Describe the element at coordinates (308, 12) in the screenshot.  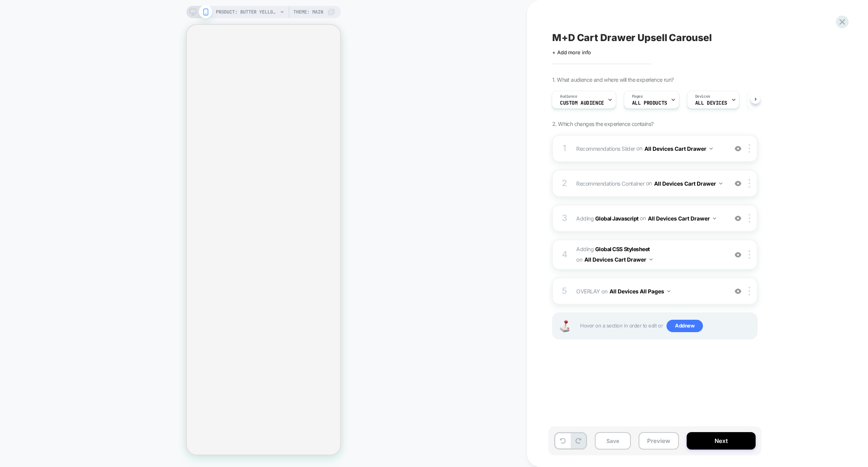
I see `span: Theme: MAIN` at that location.